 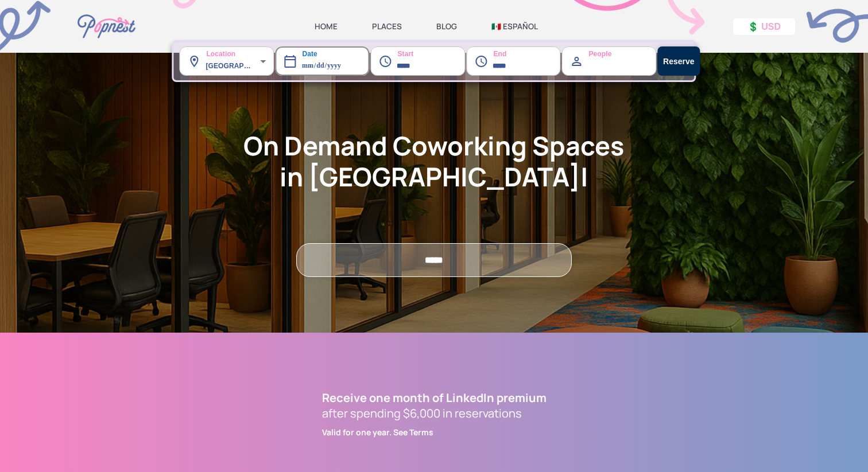 What do you see at coordinates (764, 26) in the screenshot?
I see `button: 💲 USD` at bounding box center [764, 26].